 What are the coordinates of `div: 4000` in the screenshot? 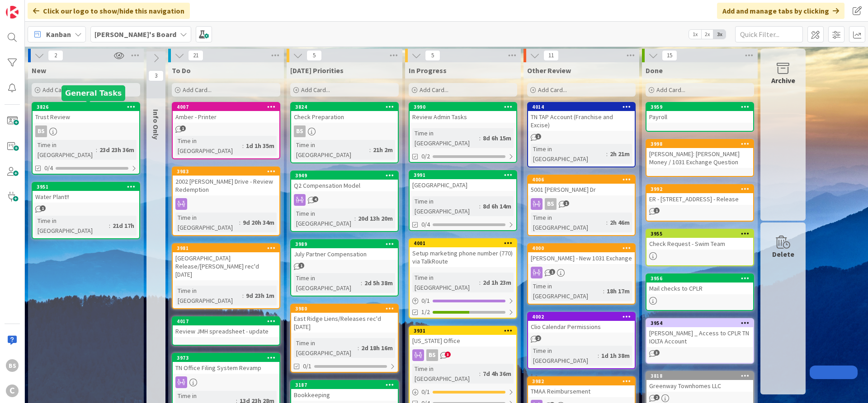 It's located at (583, 248).